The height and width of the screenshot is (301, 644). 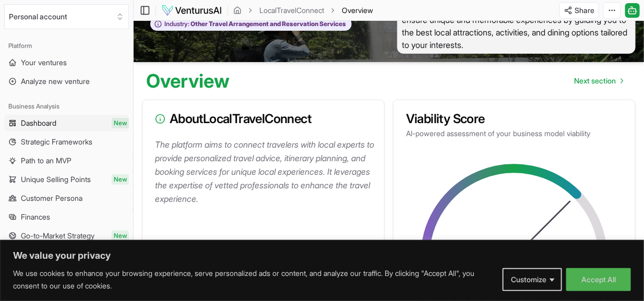 What do you see at coordinates (268, 24) in the screenshot?
I see `span: Other Travel Arrangement and Reservation Services` at bounding box center [268, 24].